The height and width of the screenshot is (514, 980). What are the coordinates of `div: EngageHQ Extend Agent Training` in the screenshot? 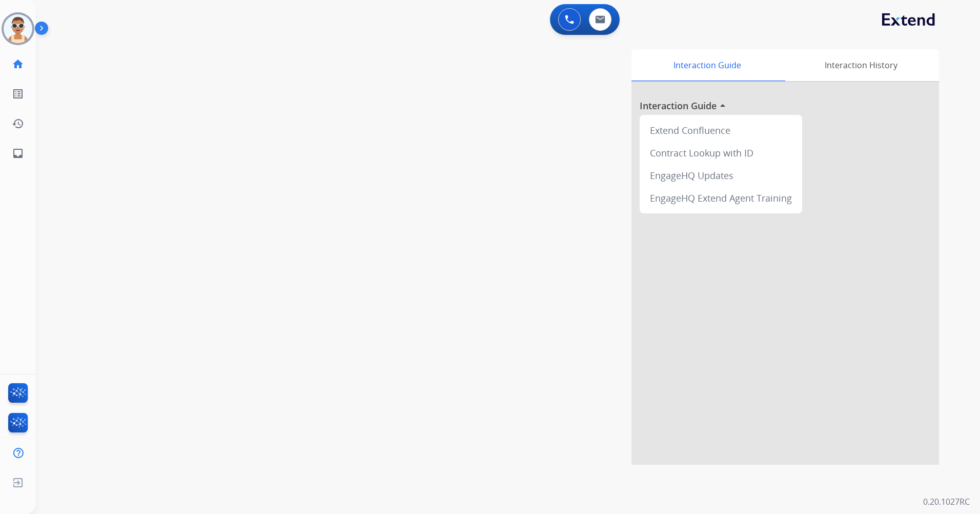 It's located at (720, 198).